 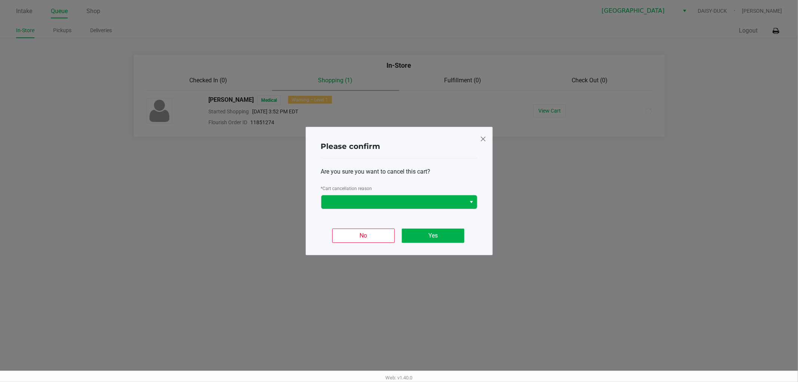 I want to click on button: Yes, so click(x=433, y=236).